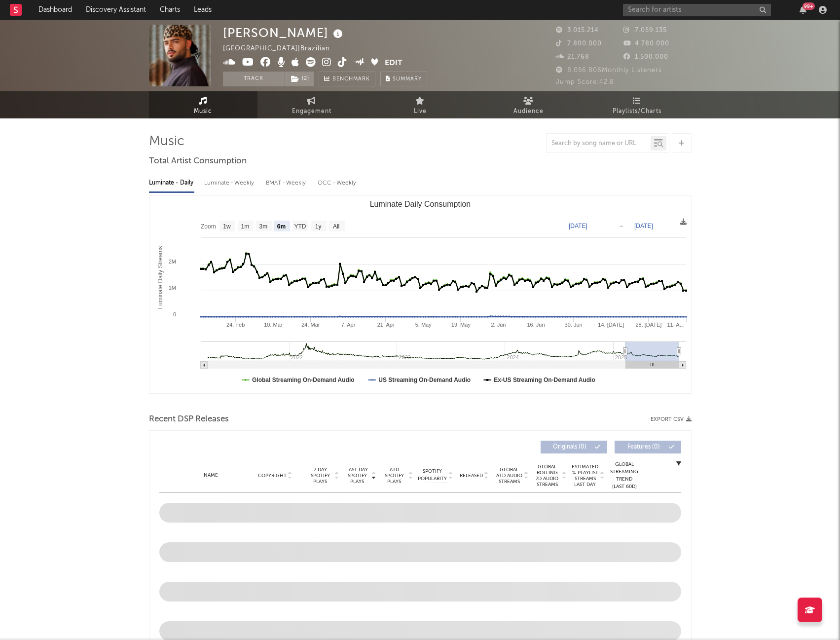  What do you see at coordinates (272, 476) in the screenshot?
I see `span: Copyright` at bounding box center [272, 476].